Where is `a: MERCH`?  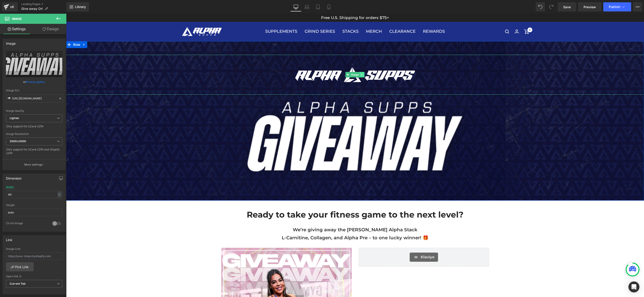 a: MERCH is located at coordinates (308, 18).